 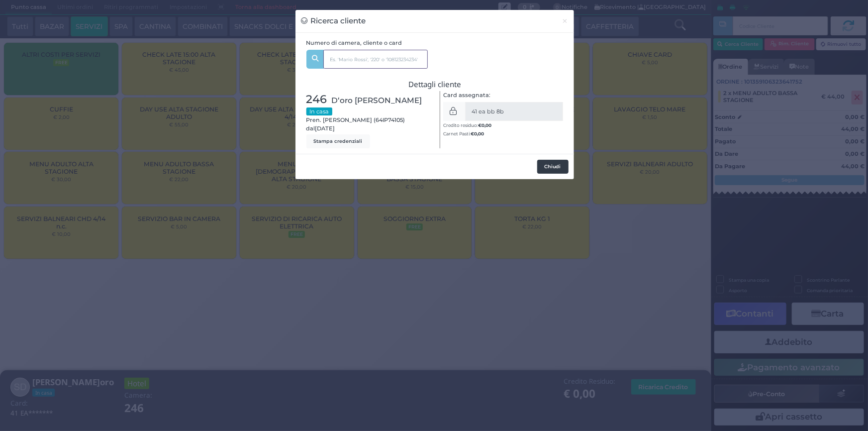 I want to click on span: 246, so click(x=317, y=99).